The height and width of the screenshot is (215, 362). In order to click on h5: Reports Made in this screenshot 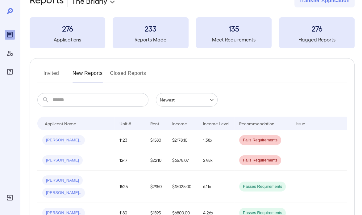, I will do `click(150, 40)`.